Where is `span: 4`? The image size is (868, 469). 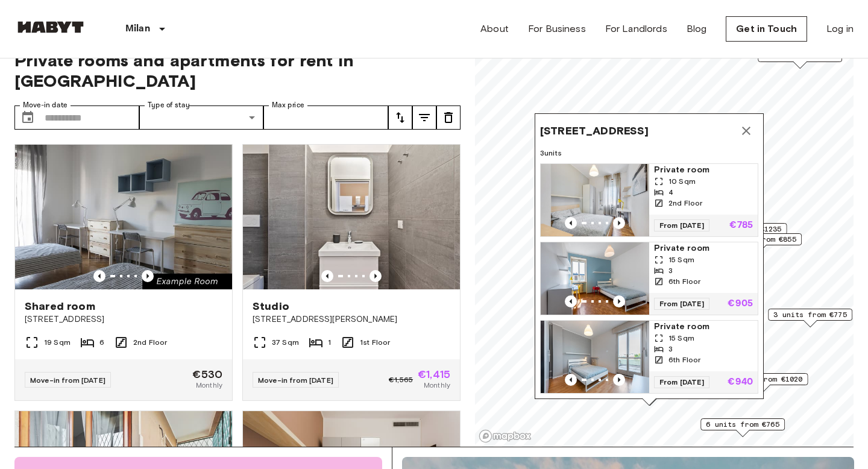 span: 4 is located at coordinates (671, 192).